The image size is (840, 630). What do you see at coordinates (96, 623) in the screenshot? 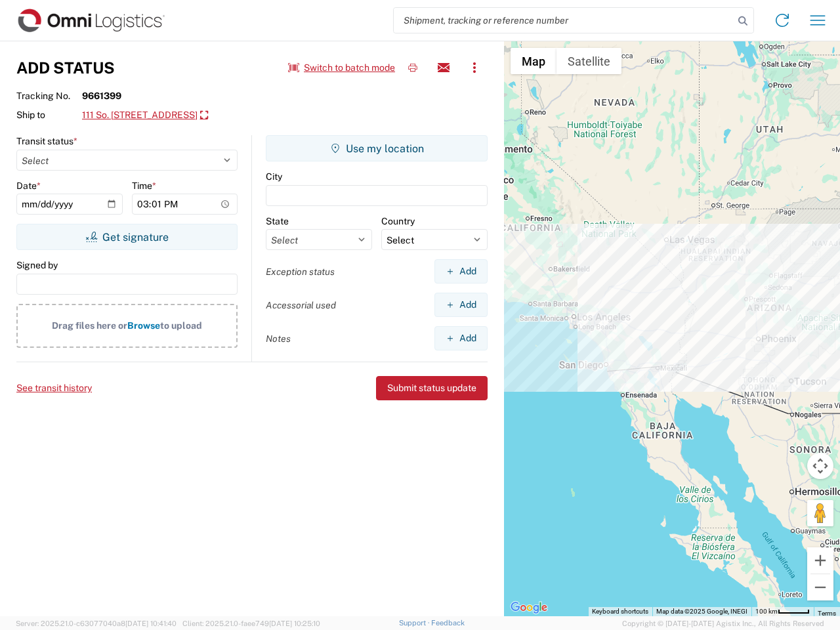
I see `span: Server: 2025.21.0-c63077040a8` at bounding box center [96, 623].